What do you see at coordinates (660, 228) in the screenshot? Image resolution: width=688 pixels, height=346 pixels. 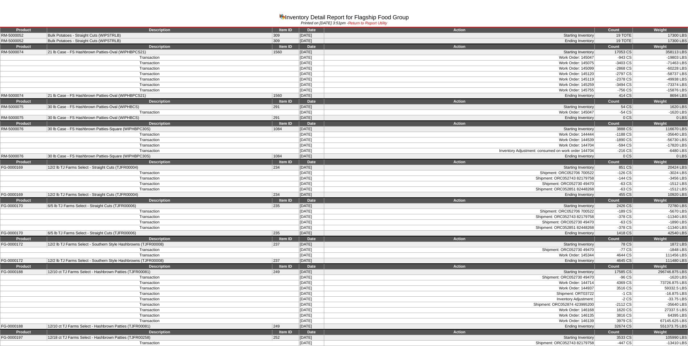 I see `td: -11340 LBS` at bounding box center [660, 228].